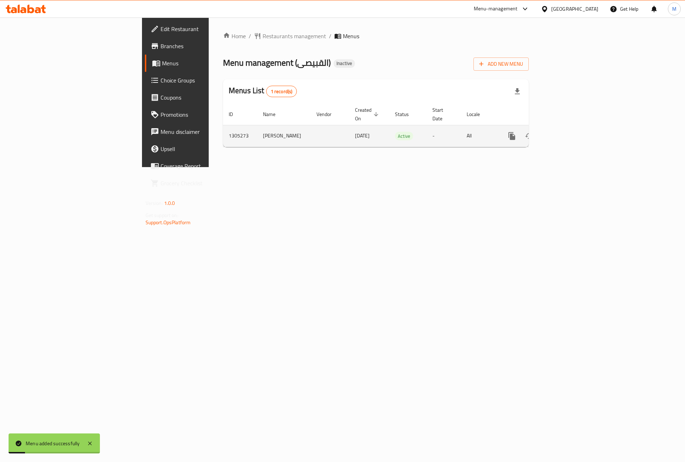  What do you see at coordinates (236, 114) in the screenshot?
I see `span: ID` at bounding box center [236, 114].